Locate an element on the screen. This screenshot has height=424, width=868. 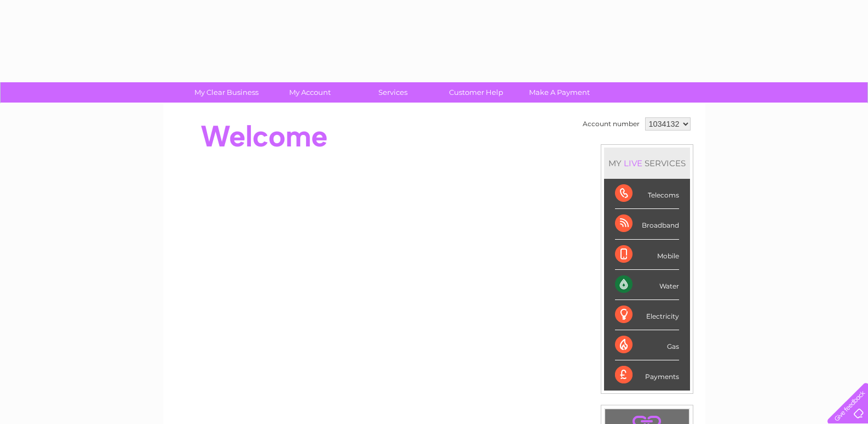
a: Customer Help is located at coordinates (476, 92).